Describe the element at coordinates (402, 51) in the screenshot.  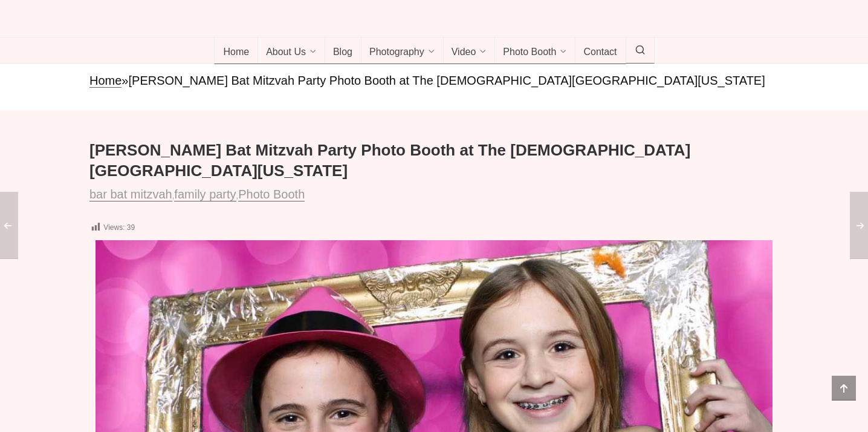
I see `a: Photography` at that location.